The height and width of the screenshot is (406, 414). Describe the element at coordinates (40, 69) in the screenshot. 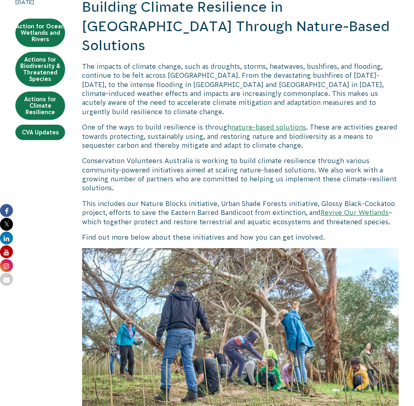

I see `a: Actions for Biodiversity & Threatened Species` at that location.